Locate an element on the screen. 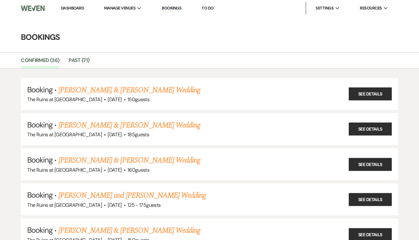 Image resolution: width=419 pixels, height=240 pixels. span: 160 guests is located at coordinates (138, 170).